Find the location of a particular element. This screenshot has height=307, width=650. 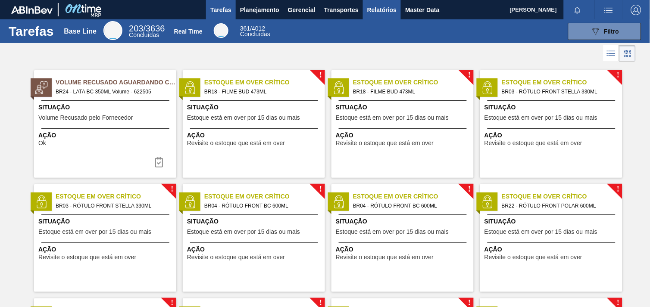

span: Volume Recusado pelo Fornecedor is located at coordinates (85, 118).